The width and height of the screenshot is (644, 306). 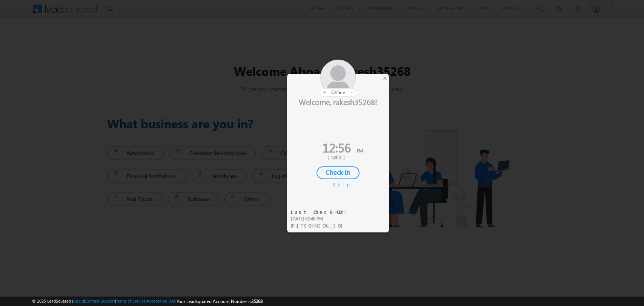 What do you see at coordinates (220, 301) in the screenshot?
I see `span: Your Leadsquared Account Number is` at bounding box center [220, 301].